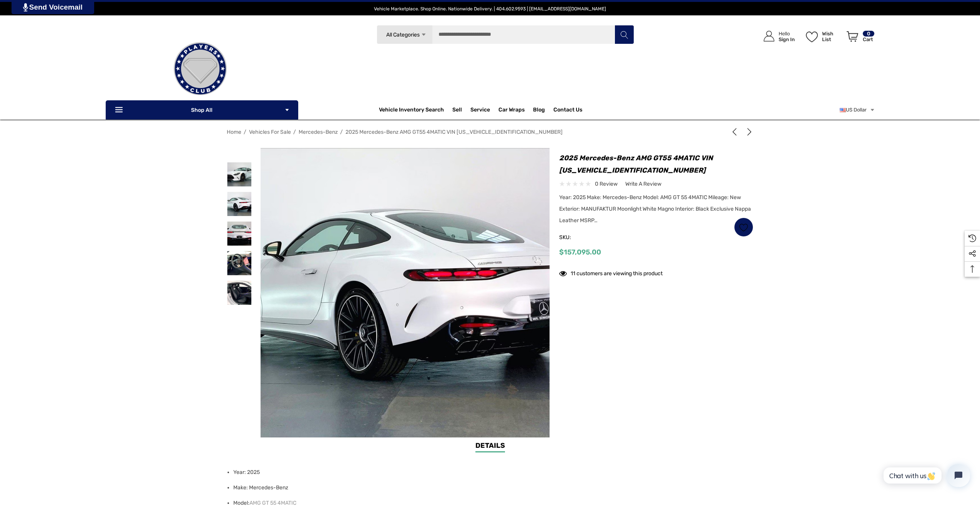  I want to click on span: Vehicles For Sale, so click(270, 132).